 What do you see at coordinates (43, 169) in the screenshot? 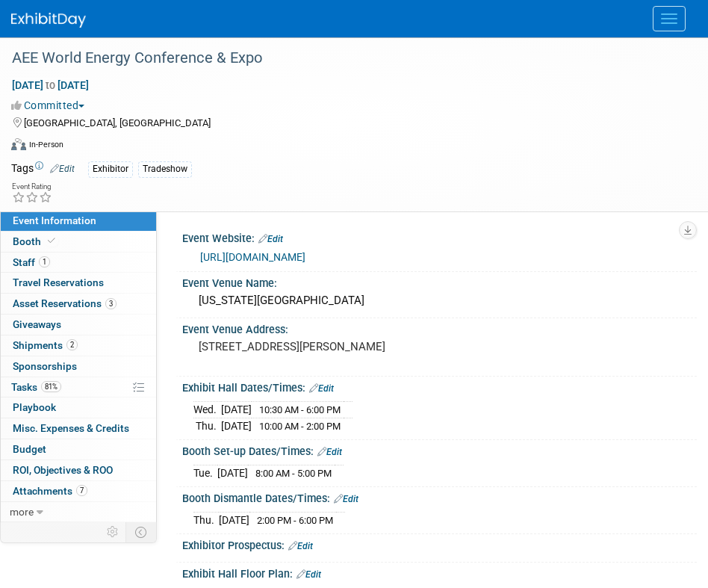
I see `td: Tags` at bounding box center [43, 169].